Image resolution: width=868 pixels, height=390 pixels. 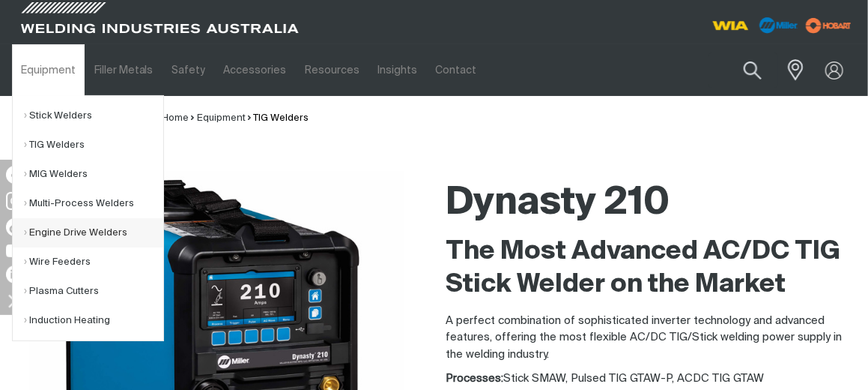 I want to click on a: miller, so click(x=828, y=25).